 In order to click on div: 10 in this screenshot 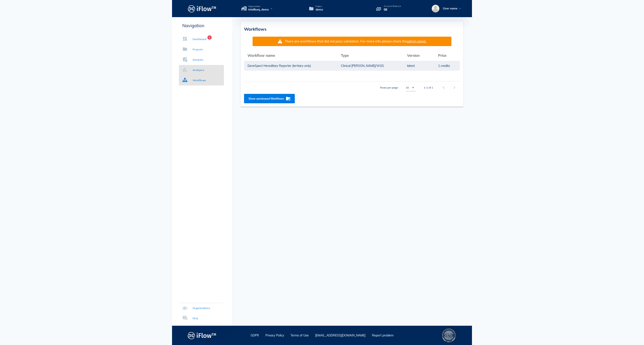, I will do `click(407, 88)`.